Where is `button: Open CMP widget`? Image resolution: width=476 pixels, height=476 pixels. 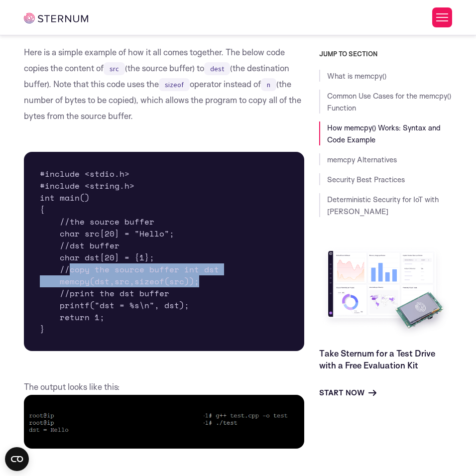
button: Open CMP widget is located at coordinates (17, 459).